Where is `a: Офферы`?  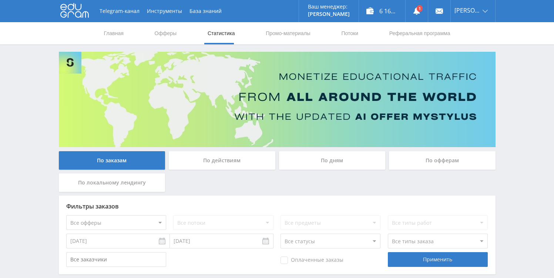 a: Офферы is located at coordinates (166, 33).